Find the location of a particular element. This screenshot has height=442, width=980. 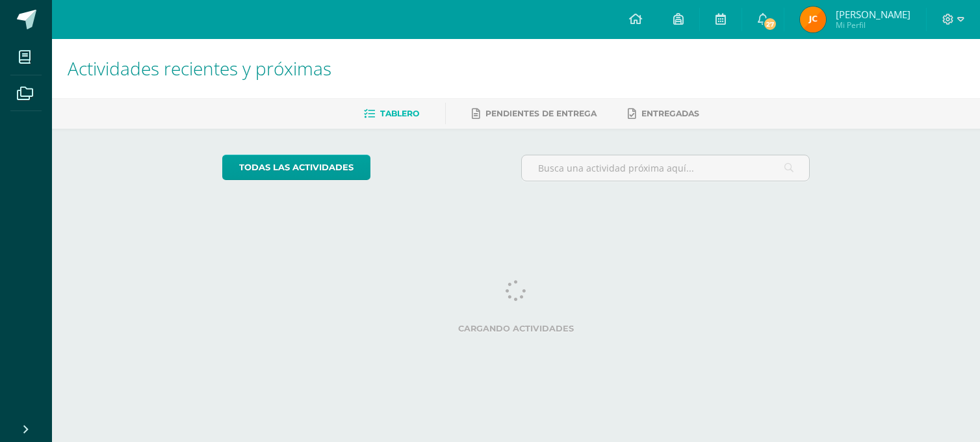

img: c288b577e48fa2209697521e38f36874.png is located at coordinates (813, 19).